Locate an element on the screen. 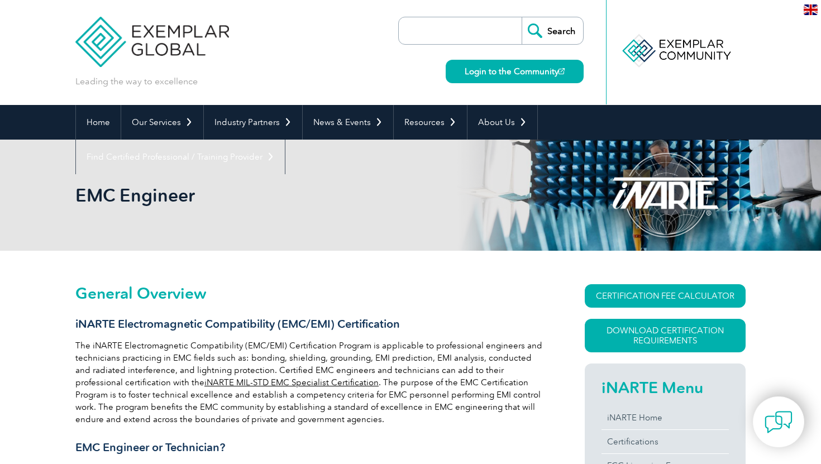 Image resolution: width=821 pixels, height=464 pixels. h2: General Overview is located at coordinates (310, 293).